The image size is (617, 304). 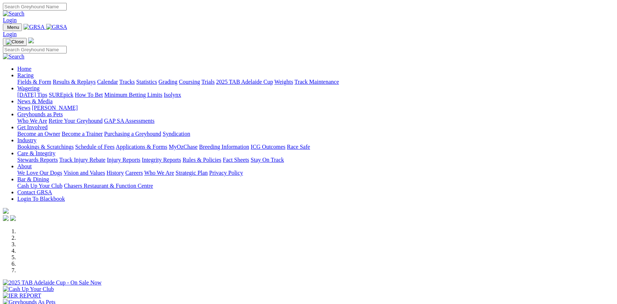 I want to click on a: Tracks, so click(x=127, y=82).